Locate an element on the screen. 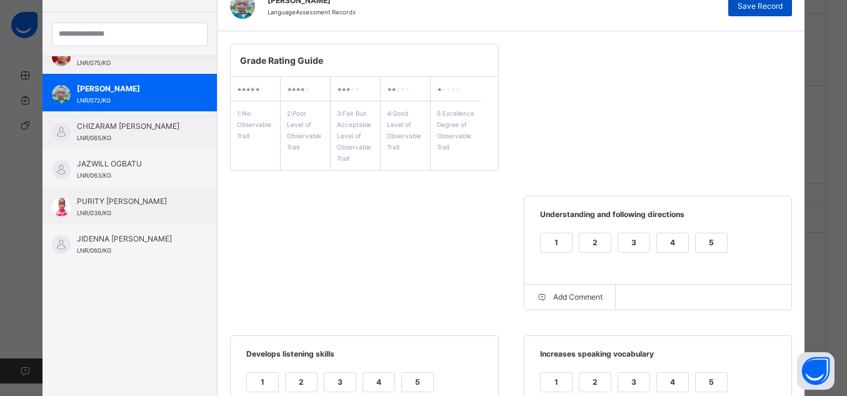 This screenshot has height=396, width=847. span: LNR/063/KG is located at coordinates (94, 175).